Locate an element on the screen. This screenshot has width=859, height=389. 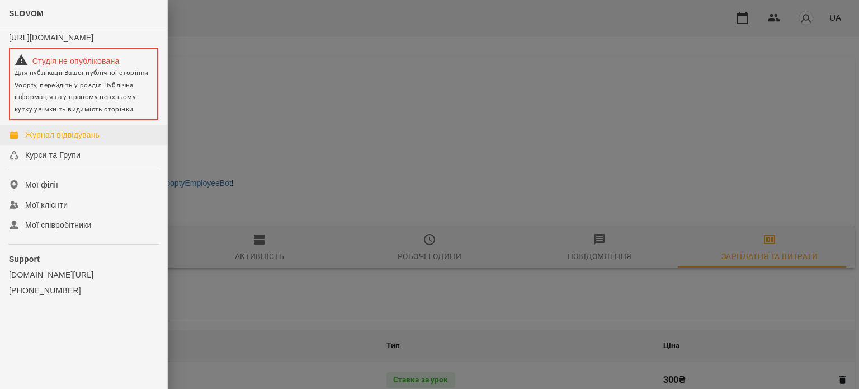
div: Мої співробітники is located at coordinates (58, 225).